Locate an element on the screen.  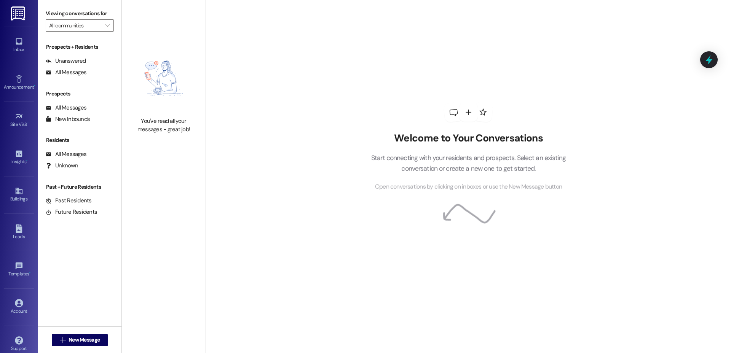
span: New Message is located at coordinates (84, 340).